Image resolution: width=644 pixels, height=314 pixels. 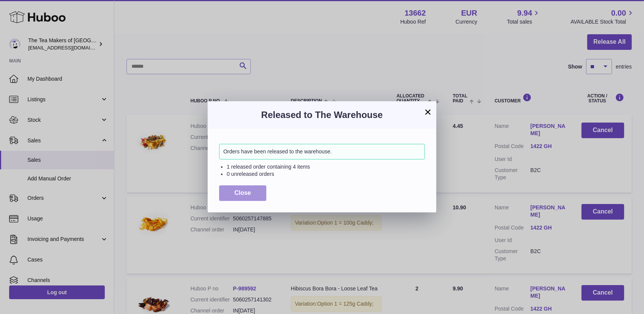 What do you see at coordinates (326, 167) in the screenshot?
I see `li: 1 released order containing 4 items` at bounding box center [326, 167].